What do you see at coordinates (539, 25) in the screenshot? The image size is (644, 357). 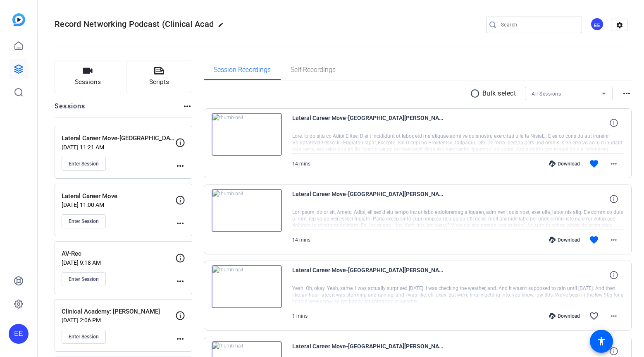 I see `input: Search` at bounding box center [539, 25].